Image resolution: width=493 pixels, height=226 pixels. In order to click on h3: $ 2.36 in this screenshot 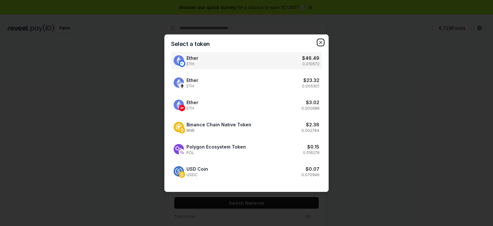, I will do `click(313, 124)`.